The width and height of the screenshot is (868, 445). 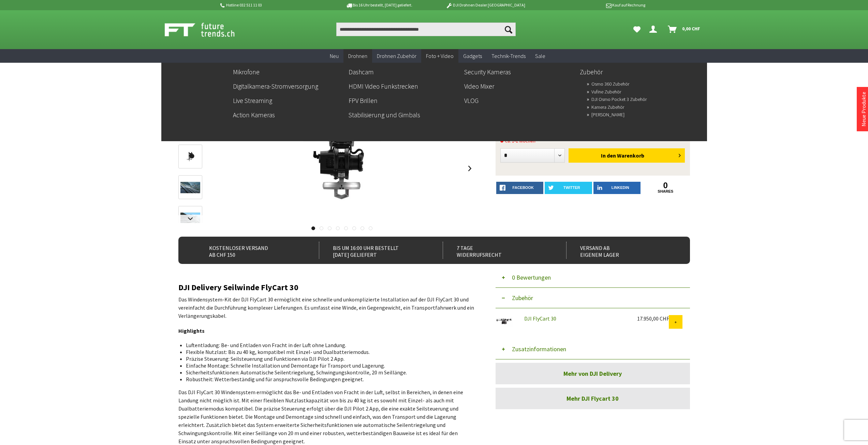 What do you see at coordinates (334, 56) in the screenshot?
I see `span: Neu` at bounding box center [334, 56].